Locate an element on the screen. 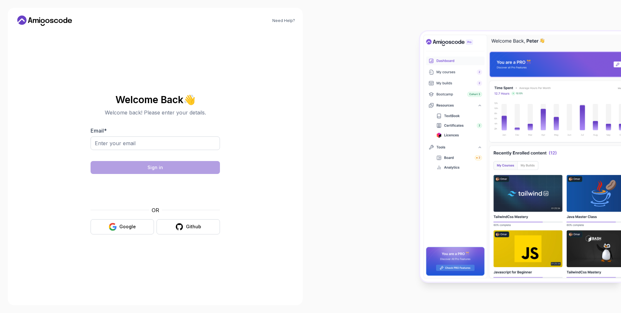  div: Google is located at coordinates (128, 227).